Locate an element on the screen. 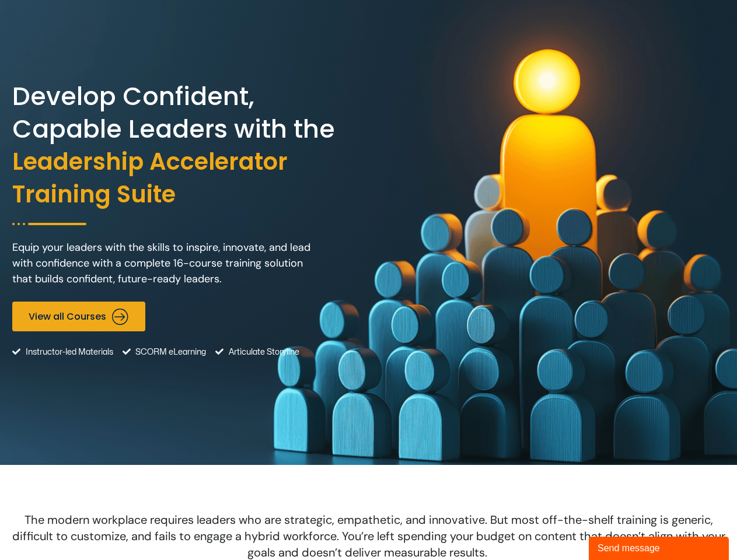 This screenshot has height=560, width=737. span: View all Courses is located at coordinates (67, 316).